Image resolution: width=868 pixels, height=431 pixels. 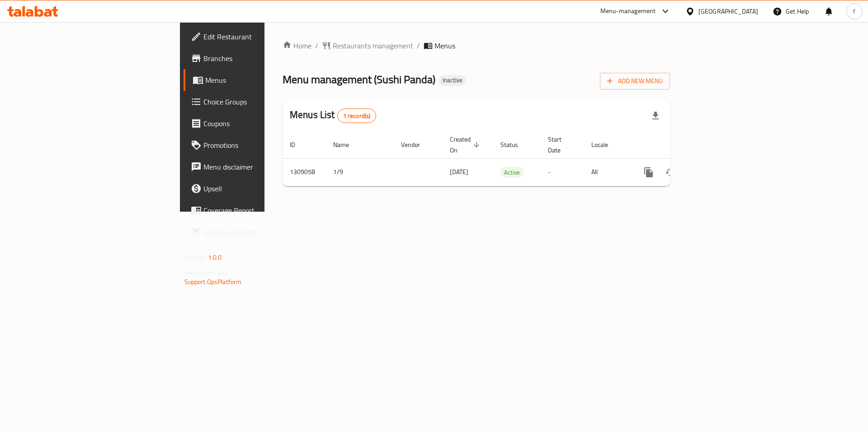 I want to click on div: Export file, so click(x=656, y=116).